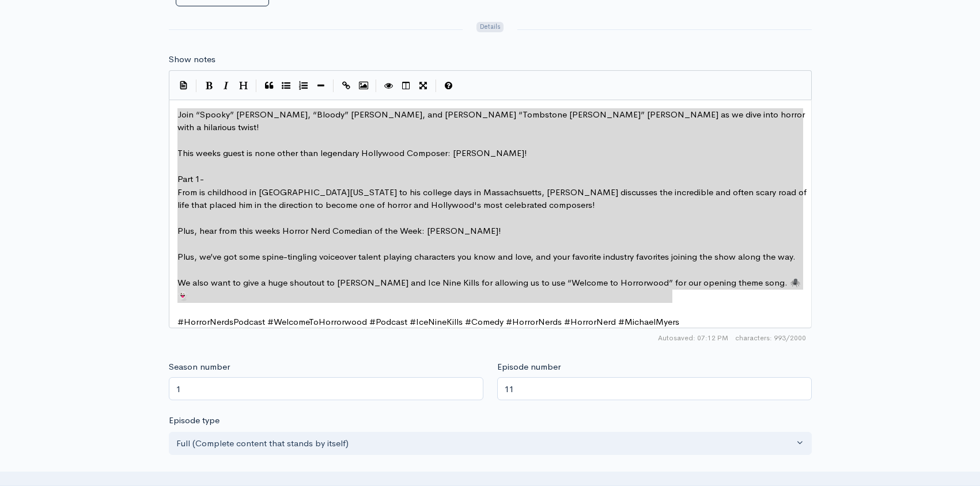 The image size is (980, 486). What do you see at coordinates (449, 86) in the screenshot?
I see `button: Markdown Guide` at bounding box center [449, 86].